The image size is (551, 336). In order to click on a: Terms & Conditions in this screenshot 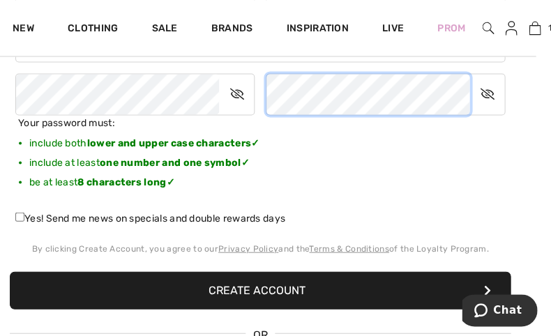, I will do `click(349, 248)`.